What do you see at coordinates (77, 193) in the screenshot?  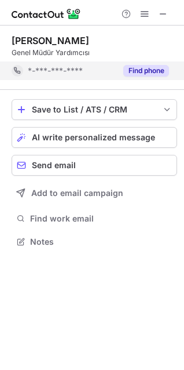 I see `span: Add to email campaign` at bounding box center [77, 193].